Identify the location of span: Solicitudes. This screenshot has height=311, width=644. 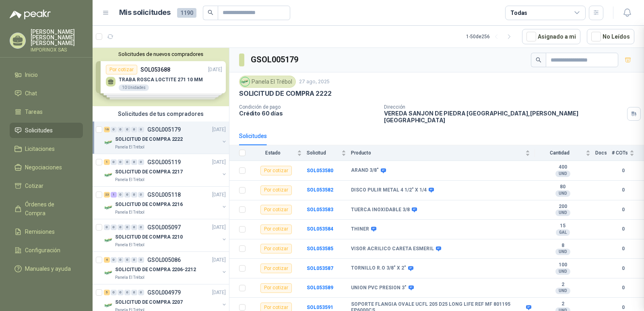
(38, 131).